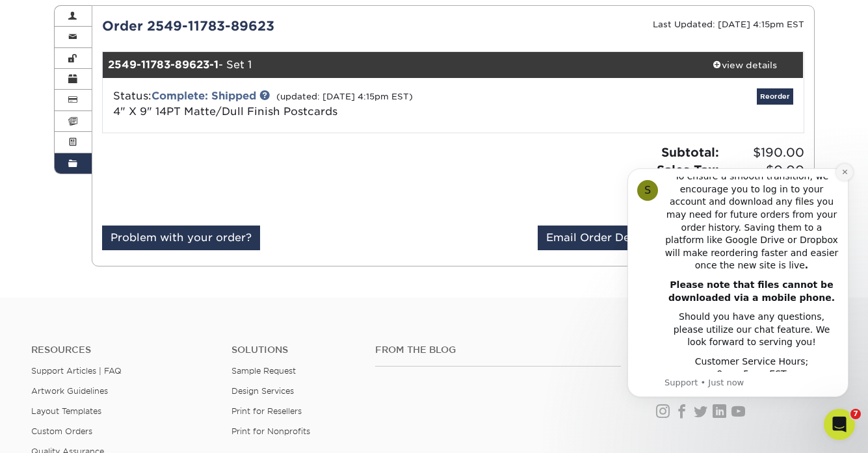 The height and width of the screenshot is (453, 868). I want to click on div: Notification stack, so click(130, 167).